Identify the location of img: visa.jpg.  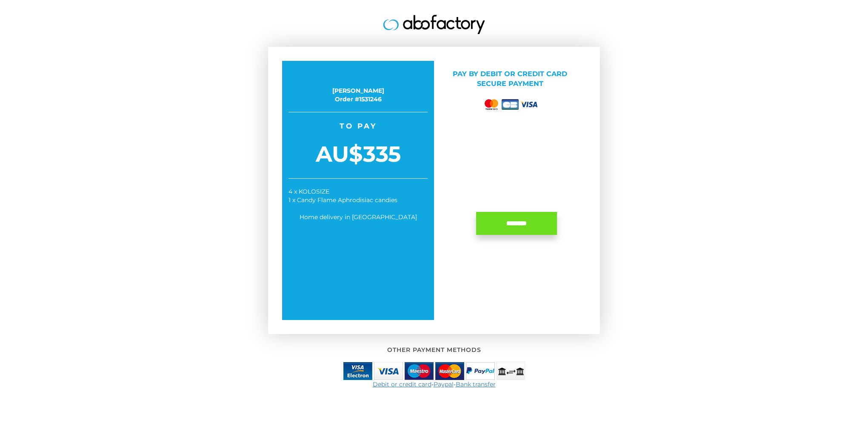
(389, 371).